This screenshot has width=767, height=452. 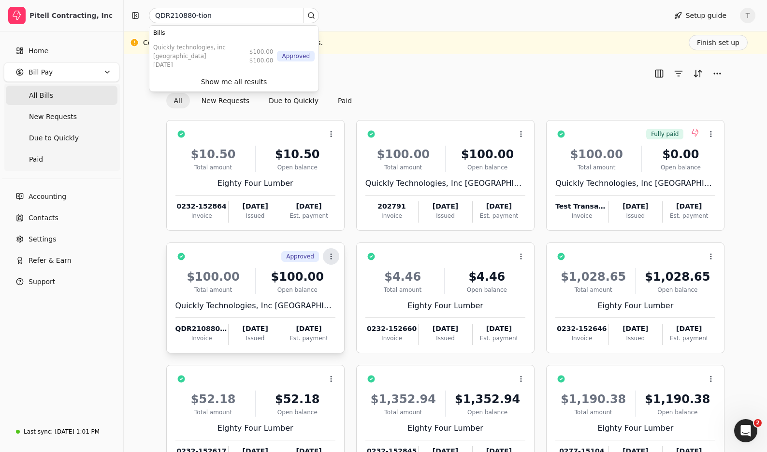 I want to click on div: Complete your set up to begin processing payments., so click(x=233, y=43).